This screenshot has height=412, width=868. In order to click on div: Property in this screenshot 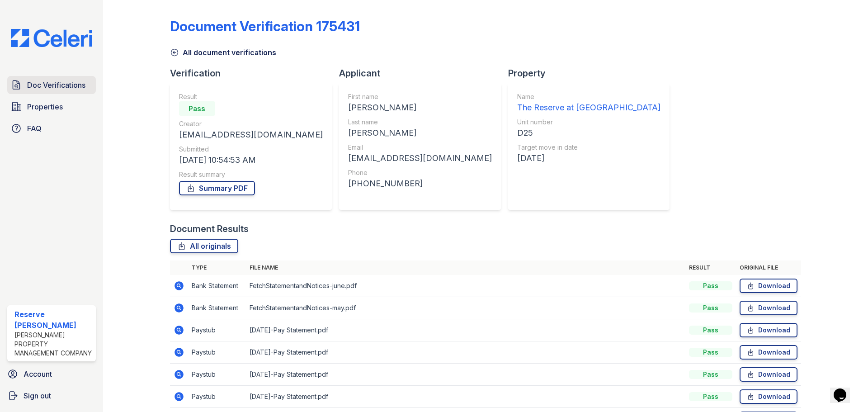, I will do `click(593, 73)`.